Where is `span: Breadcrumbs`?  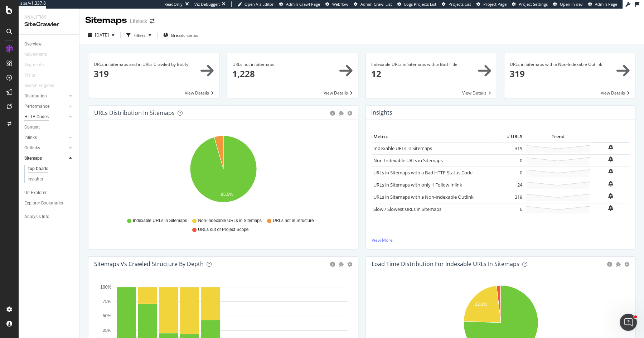 span: Breadcrumbs is located at coordinates (185, 35).